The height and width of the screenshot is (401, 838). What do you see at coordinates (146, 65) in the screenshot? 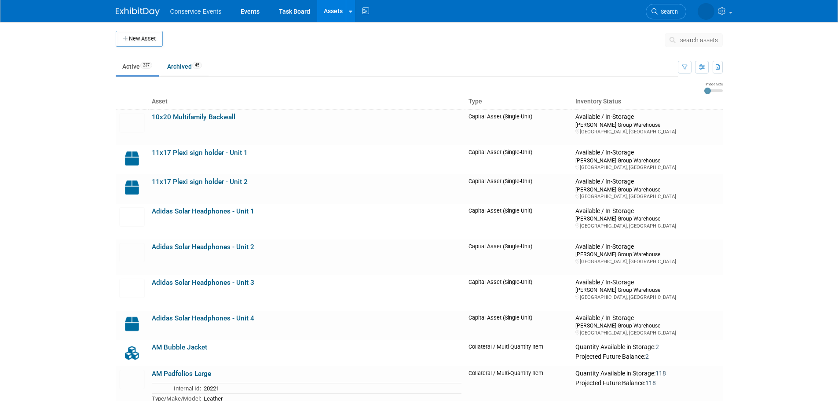
I see `span: 237` at bounding box center [146, 65].